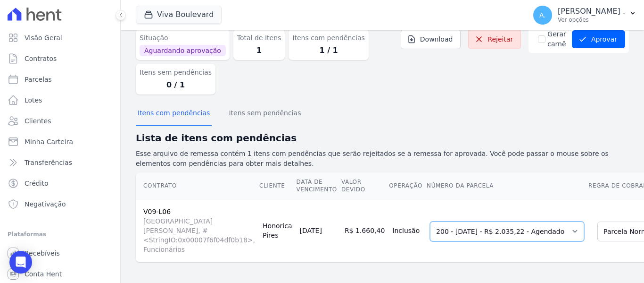 This screenshot has width=644, height=283. I want to click on dt: Itens sem pendências, so click(176, 72).